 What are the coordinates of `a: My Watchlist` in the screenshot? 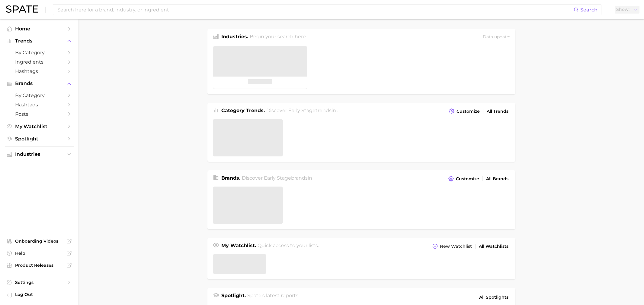 It's located at (39, 126).